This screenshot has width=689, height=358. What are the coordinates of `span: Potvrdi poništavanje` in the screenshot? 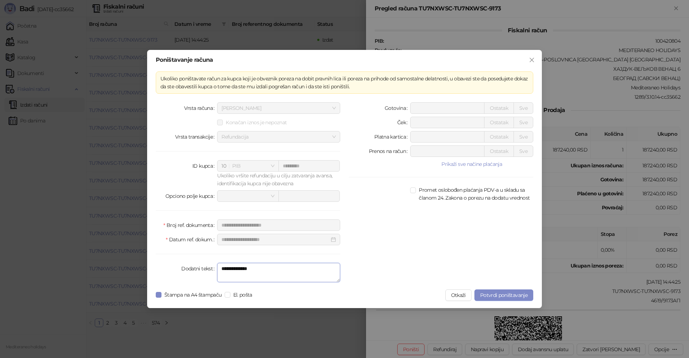 It's located at (504, 295).